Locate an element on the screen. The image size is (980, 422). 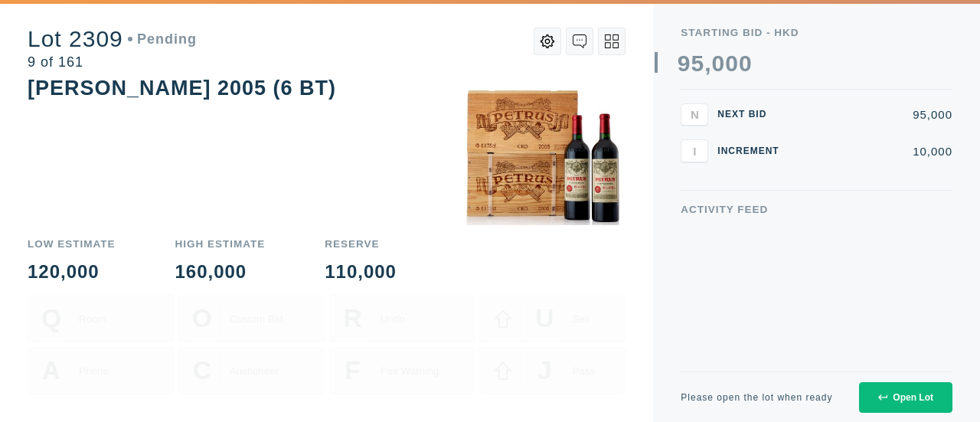
span: I is located at coordinates (695, 151).